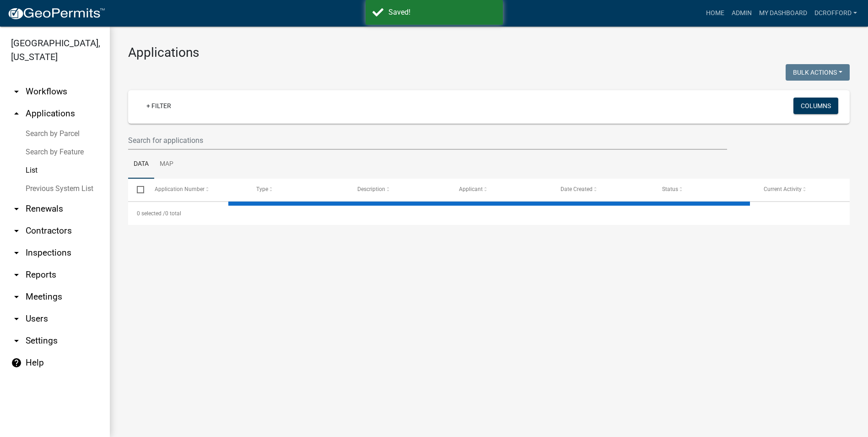  What do you see at coordinates (137, 190) in the screenshot?
I see `datatable-header-cell: Select` at bounding box center [137, 190].